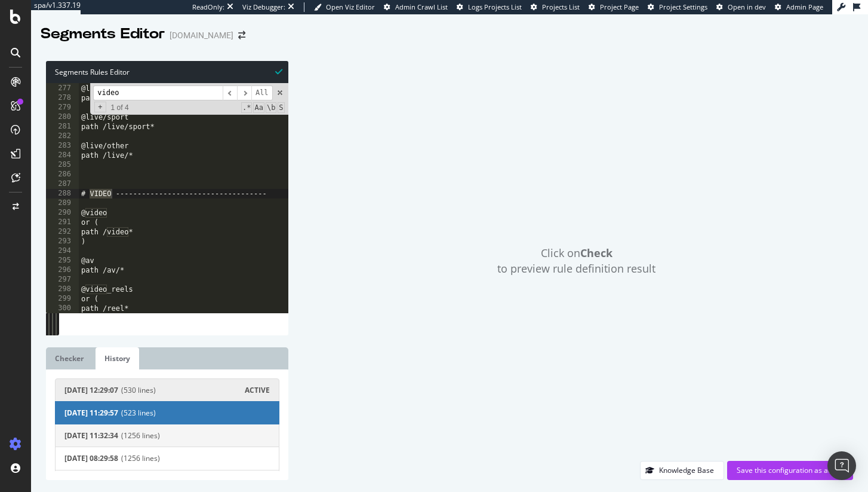 The width and height of the screenshot is (868, 492). Describe the element at coordinates (99, 107) in the screenshot. I see `span: Toggle Replace mode` at that location.